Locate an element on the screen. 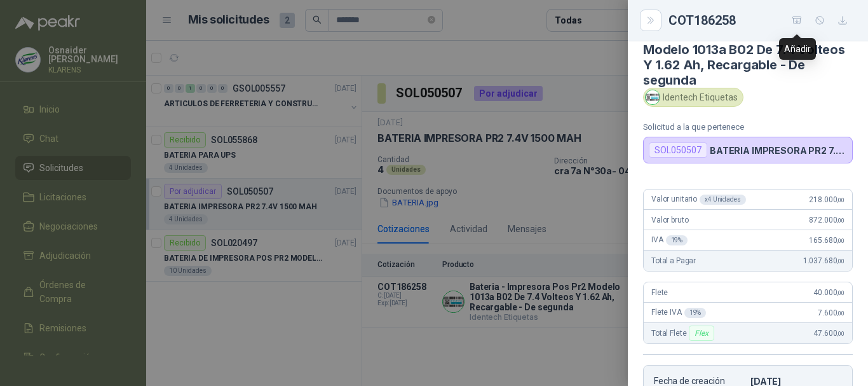 The width and height of the screenshot is (868, 386). span: Flete IVA is located at coordinates (678, 312).